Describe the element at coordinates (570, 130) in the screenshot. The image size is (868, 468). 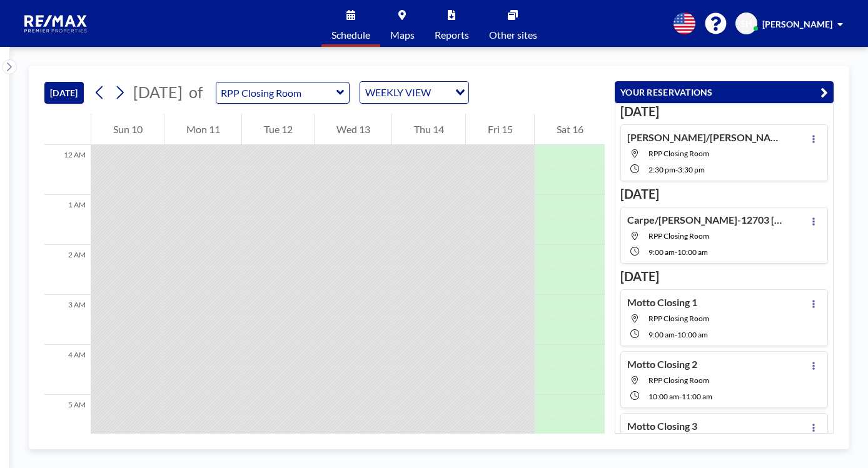
I see `div: Sat 16` at that location.